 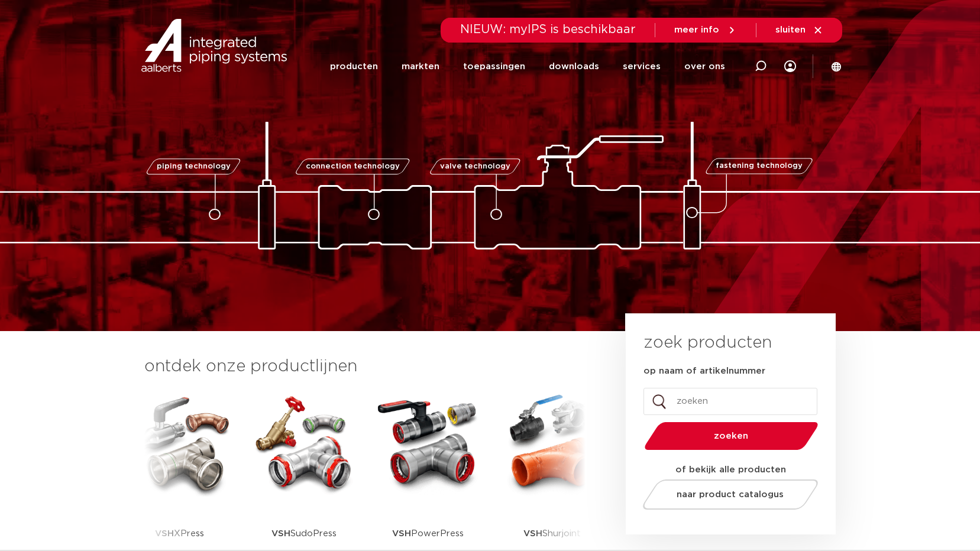 I want to click on span: meer info, so click(x=697, y=30).